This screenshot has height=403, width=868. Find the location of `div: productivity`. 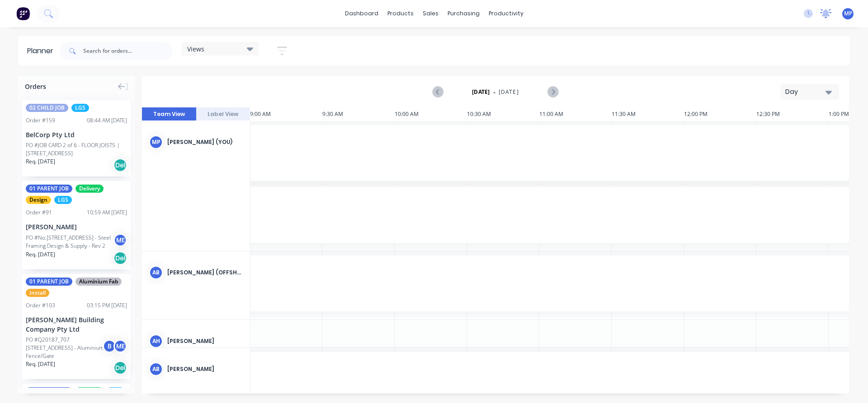

div: productivity is located at coordinates (506, 13).